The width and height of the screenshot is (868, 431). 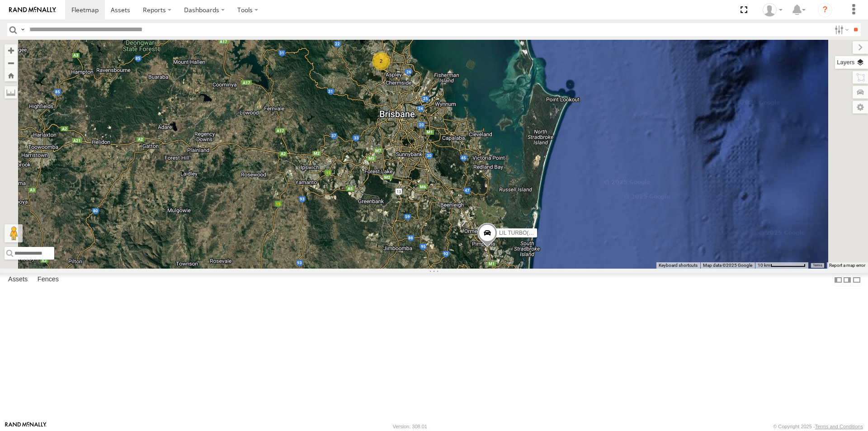 I want to click on a: Terms and Conditions, so click(x=839, y=426).